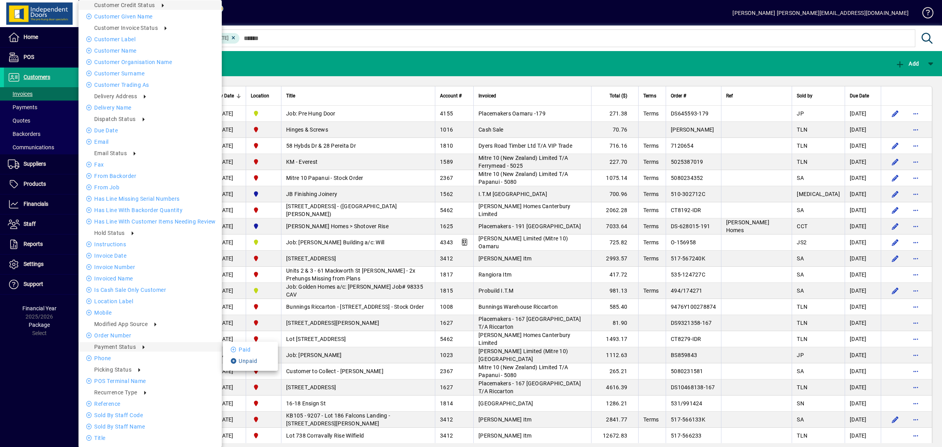 Image resolution: width=942 pixels, height=447 pixels. What do you see at coordinates (150, 176) in the screenshot?
I see `li: From Backorder` at bounding box center [150, 176].